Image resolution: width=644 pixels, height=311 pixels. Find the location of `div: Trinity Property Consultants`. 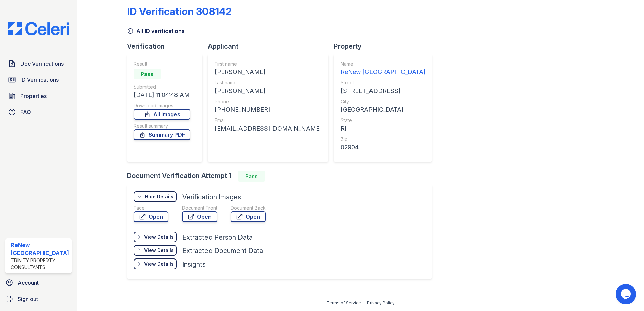

div: Trinity Property Consultants is located at coordinates (40, 264).